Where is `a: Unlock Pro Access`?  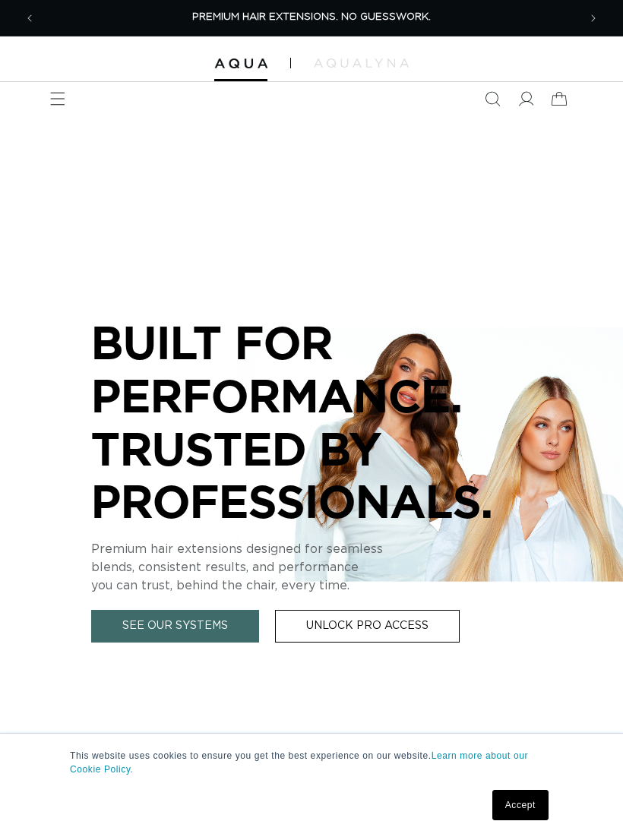 a: Unlock Pro Access is located at coordinates (367, 626).